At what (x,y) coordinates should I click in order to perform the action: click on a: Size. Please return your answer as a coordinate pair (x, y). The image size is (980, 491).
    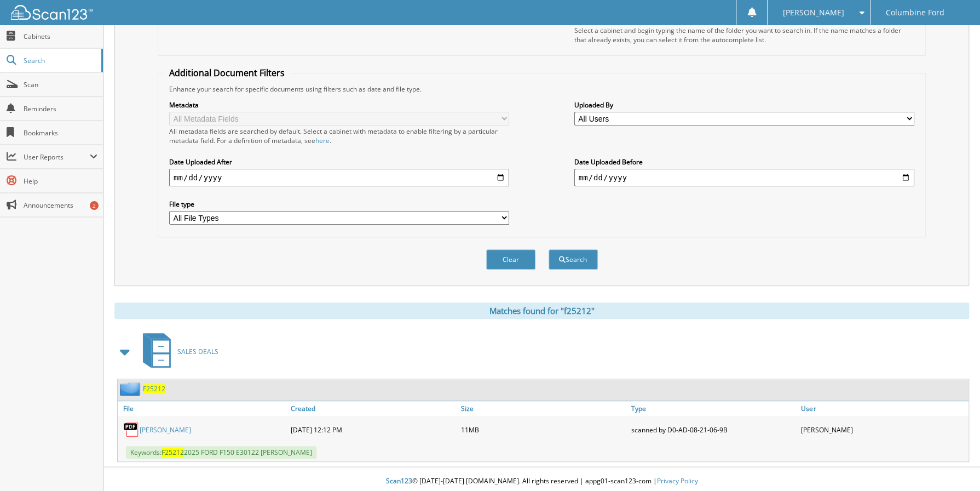
    Looking at the image, I should click on (543, 408).